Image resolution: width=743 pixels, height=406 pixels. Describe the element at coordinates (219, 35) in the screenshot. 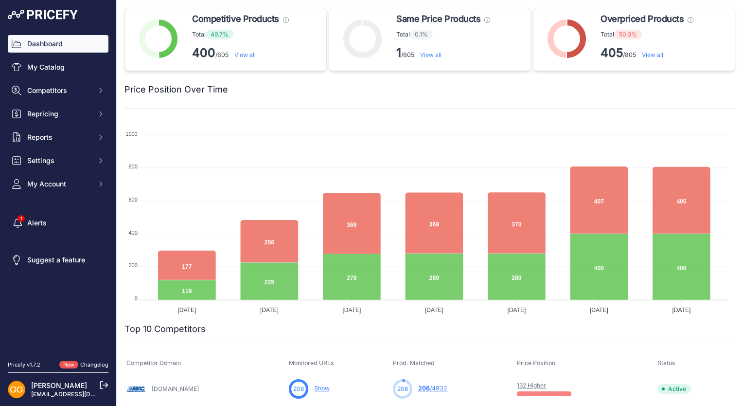

I see `span: 49.7%` at that location.